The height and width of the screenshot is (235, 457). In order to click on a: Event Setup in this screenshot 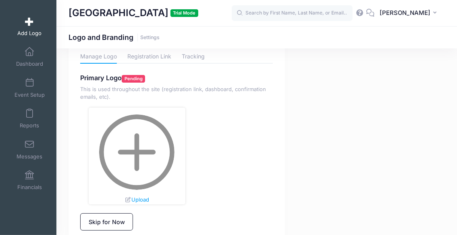, I will do `click(29, 88)`.